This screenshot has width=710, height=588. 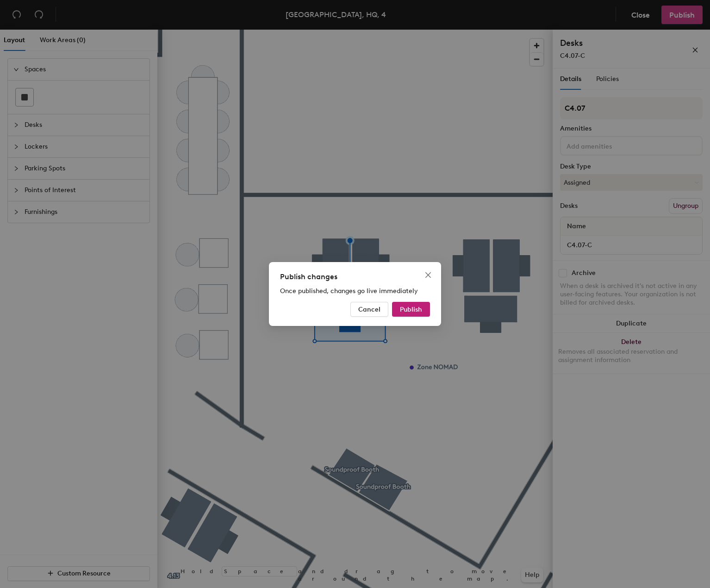 I want to click on span: Close, so click(x=428, y=275).